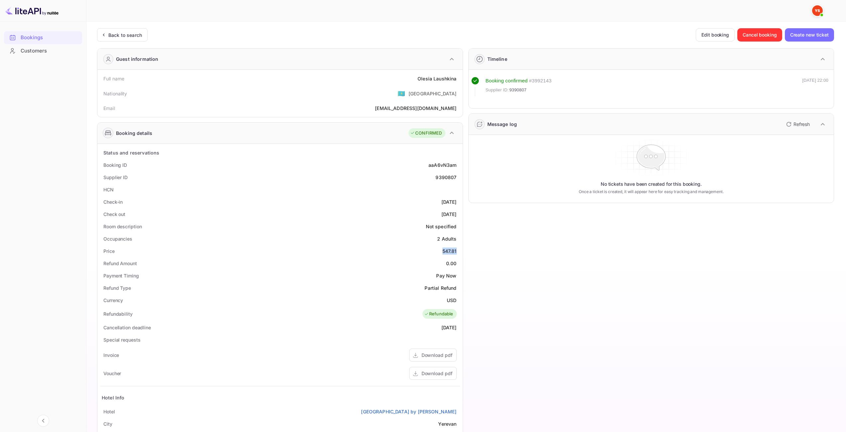 This screenshot has width=846, height=432. Describe the element at coordinates (114, 78) in the screenshot. I see `ya-tr-span: Full name` at that location.